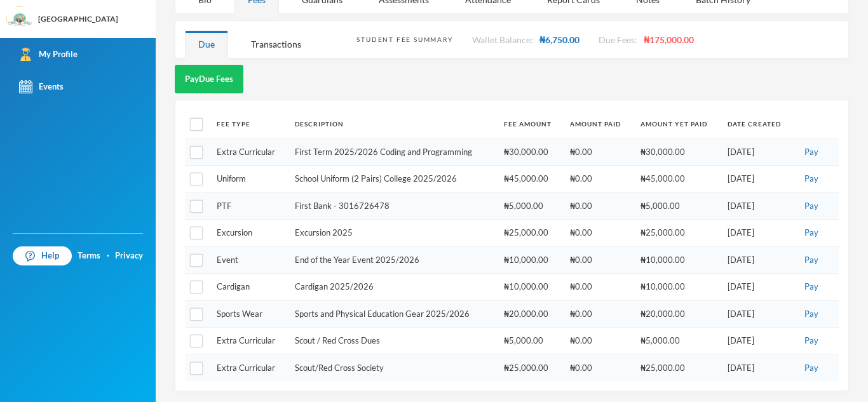  What do you see at coordinates (249, 260) in the screenshot?
I see `td: Event` at bounding box center [249, 260].